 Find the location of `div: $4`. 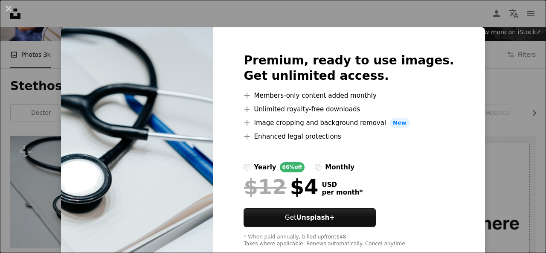

div: $4 is located at coordinates (281, 187).